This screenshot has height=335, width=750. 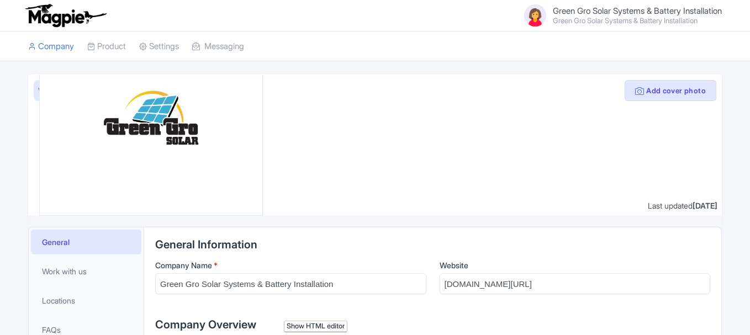 What do you see at coordinates (432, 245) in the screenshot?
I see `h2: General Information` at bounding box center [432, 245].